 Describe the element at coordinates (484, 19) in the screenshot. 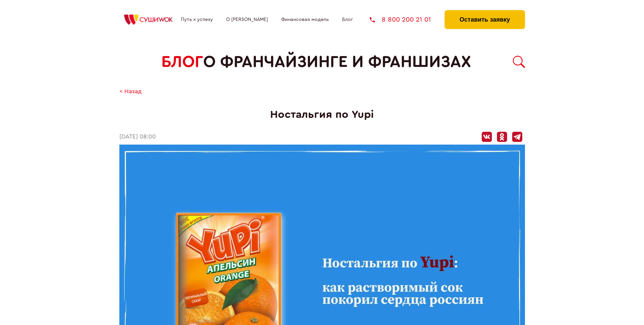

I see `button: Оставить заявку` at that location.